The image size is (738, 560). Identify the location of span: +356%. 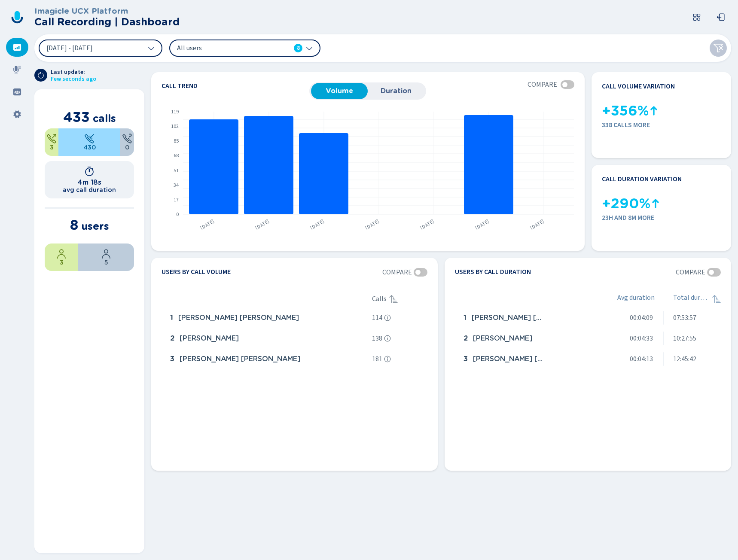
(625, 111).